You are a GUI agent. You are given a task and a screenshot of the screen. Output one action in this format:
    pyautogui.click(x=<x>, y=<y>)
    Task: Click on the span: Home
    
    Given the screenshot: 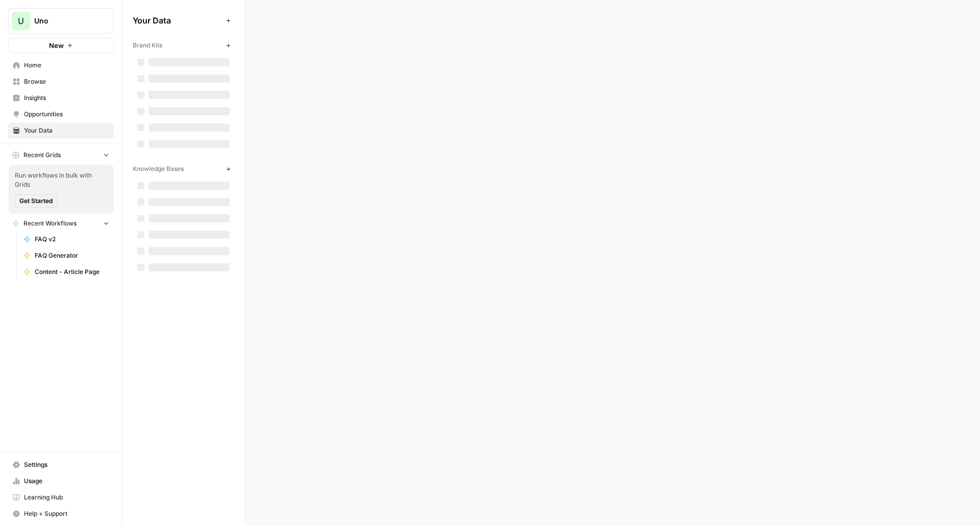 What is the action you would take?
    pyautogui.click(x=67, y=65)
    